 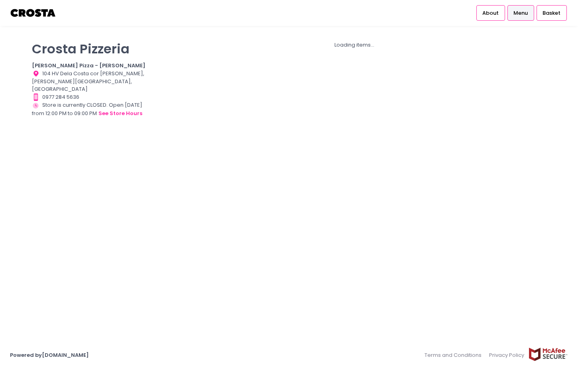 What do you see at coordinates (491, 13) in the screenshot?
I see `a: About` at bounding box center [491, 13].